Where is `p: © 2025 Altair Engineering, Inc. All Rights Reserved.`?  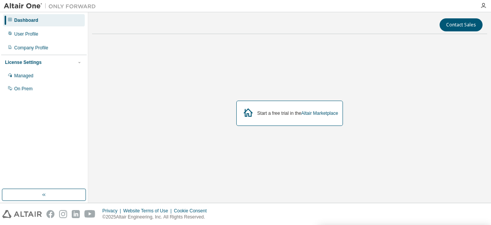 p: © 2025 Altair Engineering, Inc. All Rights Reserved. is located at coordinates (157, 217).